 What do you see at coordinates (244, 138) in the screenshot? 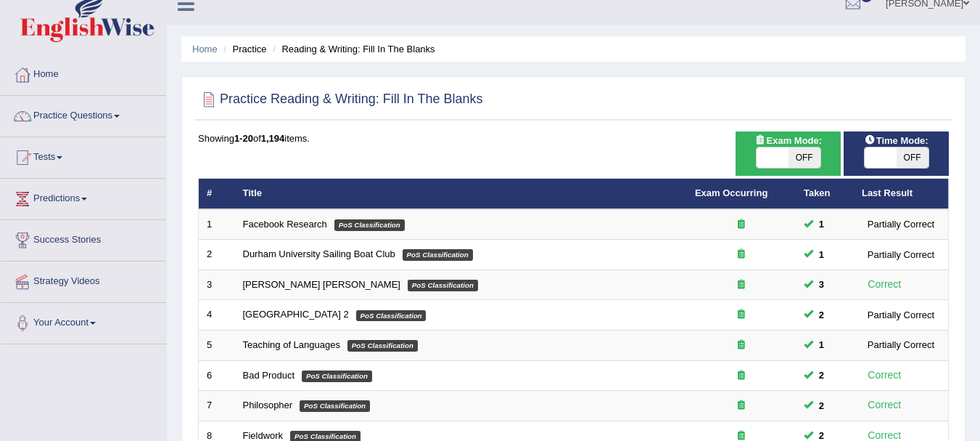
I see `b: 1-20` at bounding box center [244, 138].